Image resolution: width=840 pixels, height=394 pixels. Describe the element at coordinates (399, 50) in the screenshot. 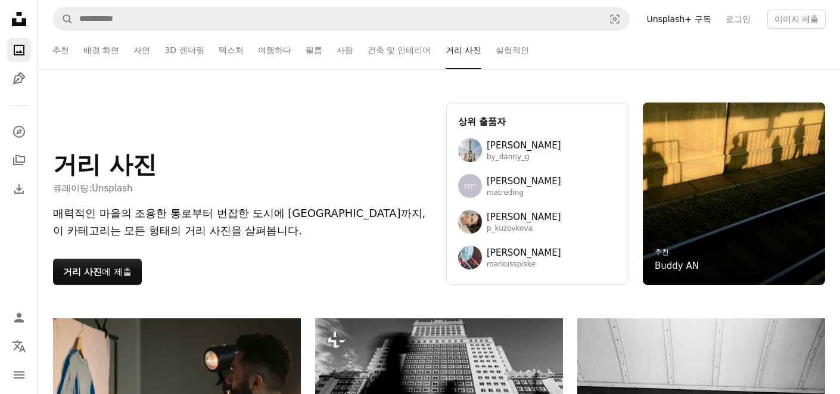

I see `a: 건축 및 인테리어` at that location.